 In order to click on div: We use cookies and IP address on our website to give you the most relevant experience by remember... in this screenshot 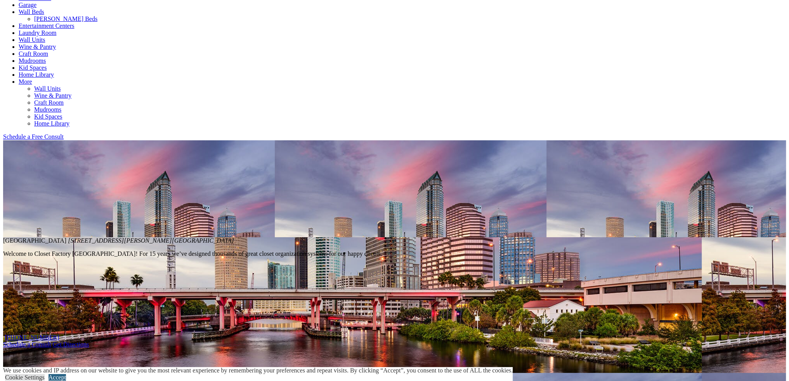, I will do `click(258, 371)`.